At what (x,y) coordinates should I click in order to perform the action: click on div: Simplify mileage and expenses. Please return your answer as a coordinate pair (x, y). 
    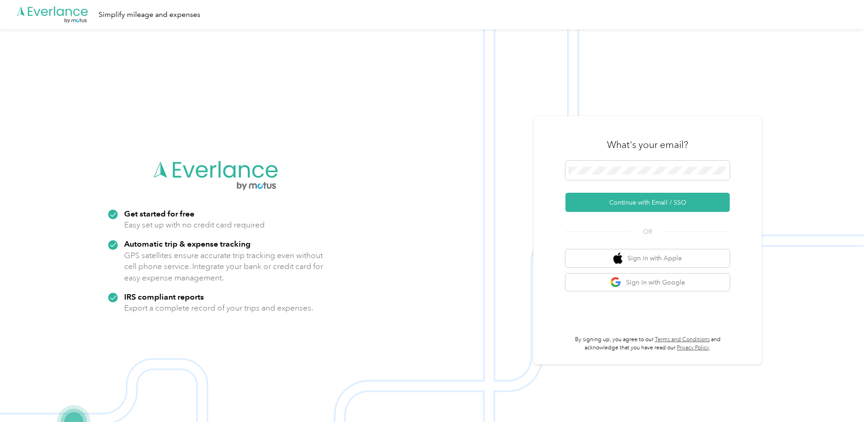
    Looking at the image, I should click on (149, 15).